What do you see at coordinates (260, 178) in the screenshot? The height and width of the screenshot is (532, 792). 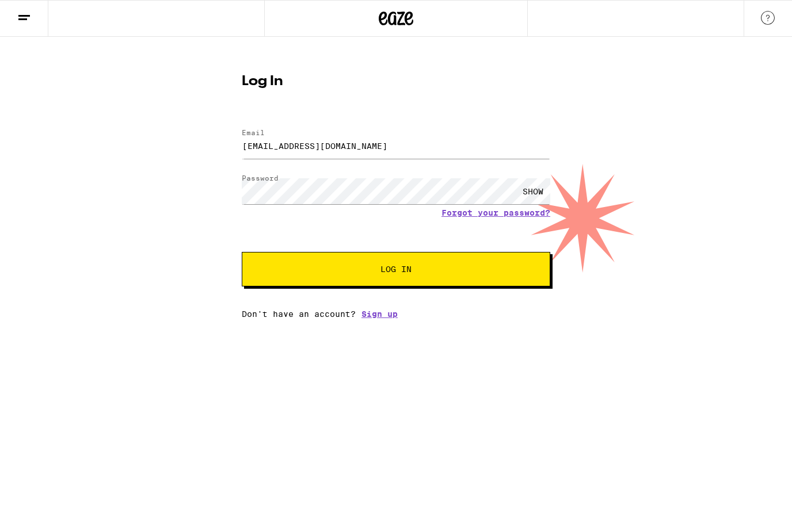 I see `label: Password` at bounding box center [260, 178].